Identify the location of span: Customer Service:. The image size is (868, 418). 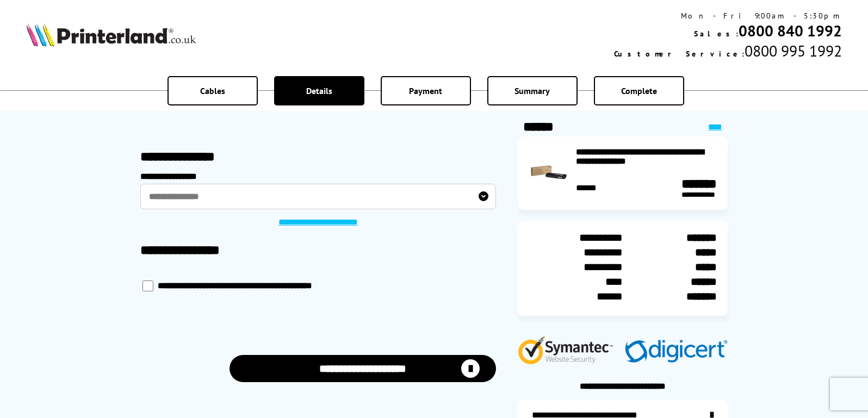
(680, 54).